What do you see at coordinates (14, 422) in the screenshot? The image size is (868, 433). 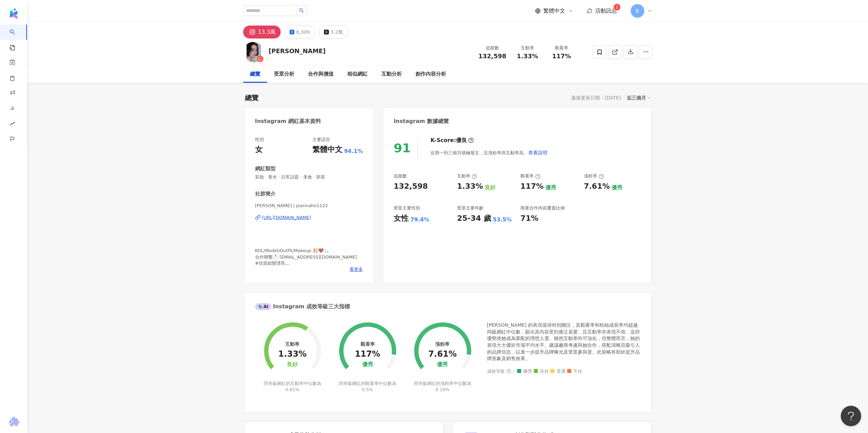 I see `img: chrome extension` at bounding box center [14, 422].